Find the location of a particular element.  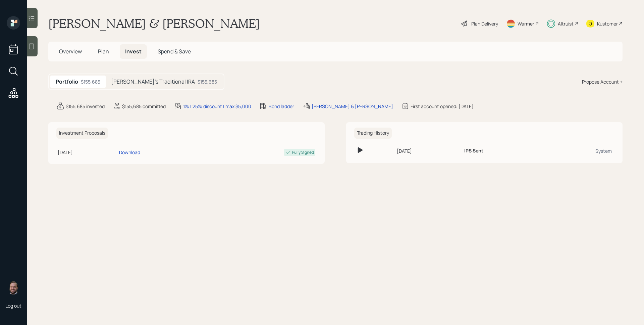

h6: Investment Proposals is located at coordinates (82, 133).